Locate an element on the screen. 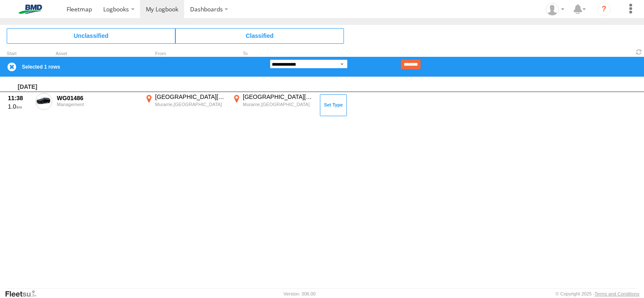  a: Visit our Website is located at coordinates (24, 294).